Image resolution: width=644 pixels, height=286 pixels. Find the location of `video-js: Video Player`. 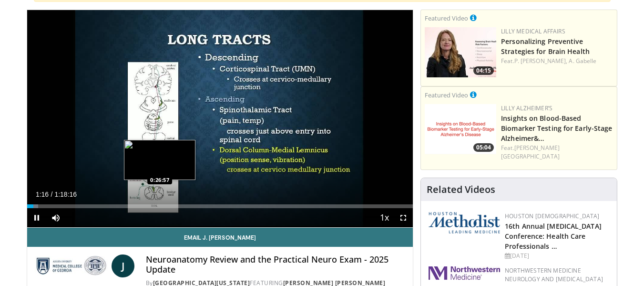

video-js: Video Player is located at coordinates (221, 119).